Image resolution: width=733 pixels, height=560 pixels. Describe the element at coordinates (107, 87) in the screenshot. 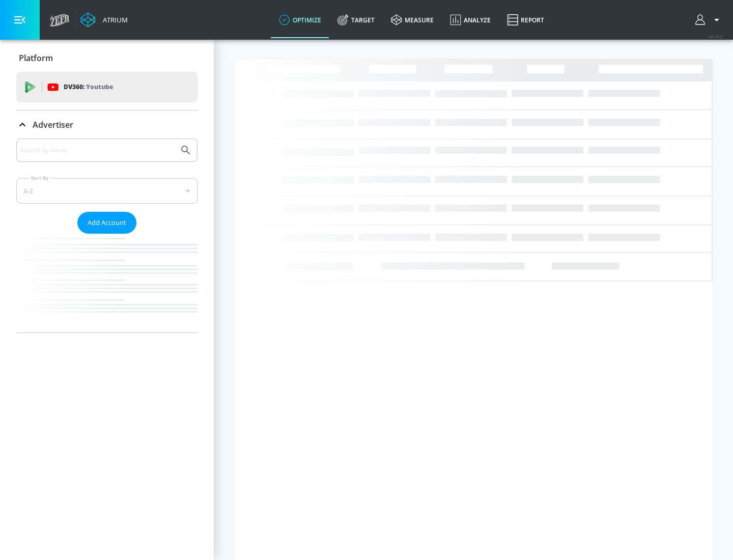

I see `div: DV360: Youtube` at that location.